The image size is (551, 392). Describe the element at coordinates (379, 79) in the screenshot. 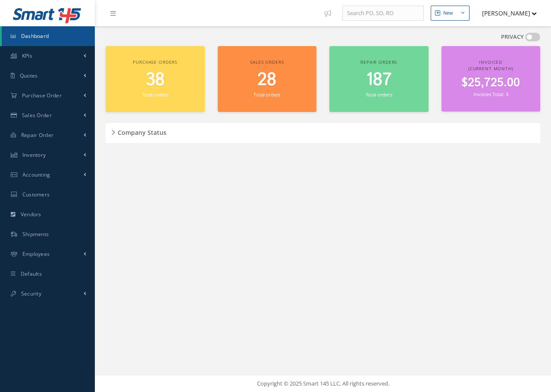

I see `a: Repair orders 187 Total orders` at that location.